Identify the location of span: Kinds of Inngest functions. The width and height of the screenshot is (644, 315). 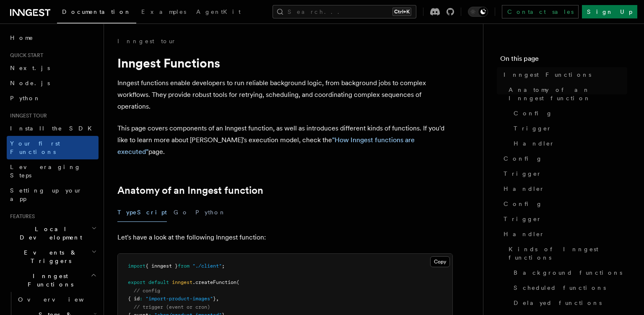
(568, 254).